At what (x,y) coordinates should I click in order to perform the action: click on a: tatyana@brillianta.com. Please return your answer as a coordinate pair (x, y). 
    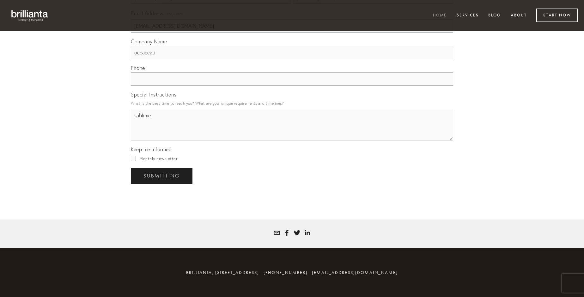
    Looking at the image, I should click on (277, 233).